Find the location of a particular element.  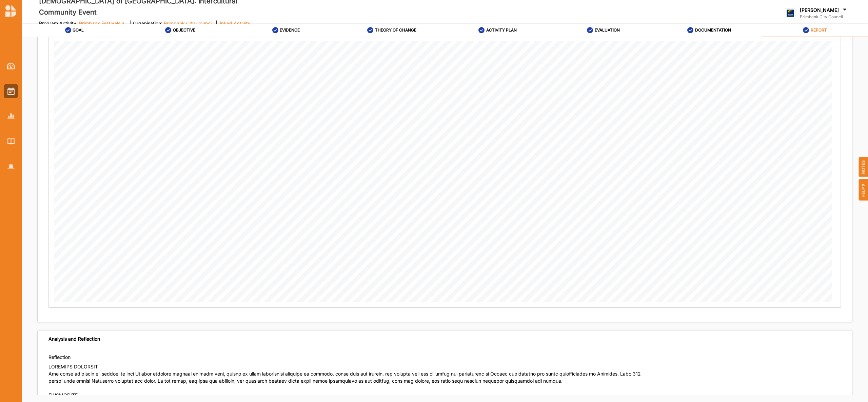

label: Program Activity: | Organisation: | is located at coordinates (153, 23).